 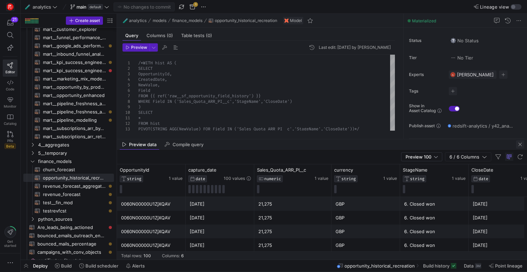 What do you see at coordinates (69, 120) in the screenshot?
I see `a: mart__pipeline_modelling​​​​​​​​​​` at bounding box center [69, 120].